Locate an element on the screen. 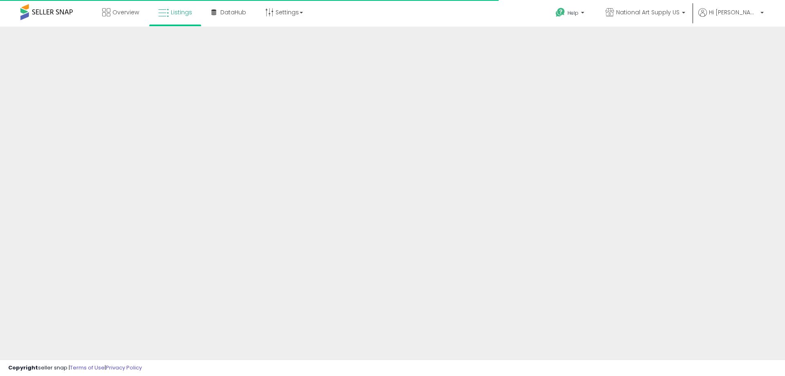 The width and height of the screenshot is (785, 376). span: DataHub is located at coordinates (233, 12).